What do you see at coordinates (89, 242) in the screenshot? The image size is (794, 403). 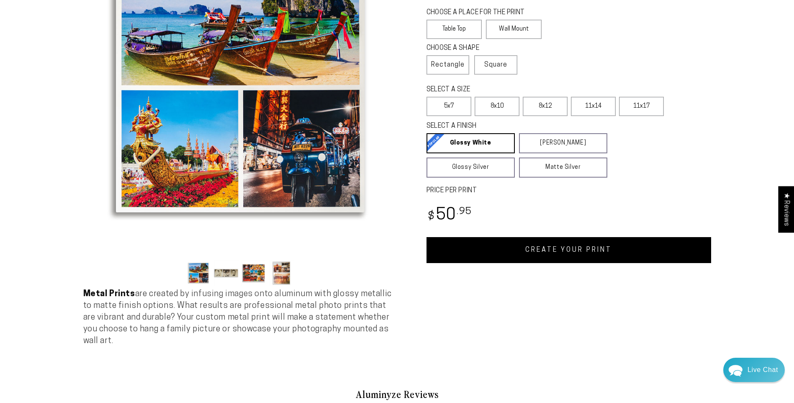 I see `span: We run on` at bounding box center [89, 242].